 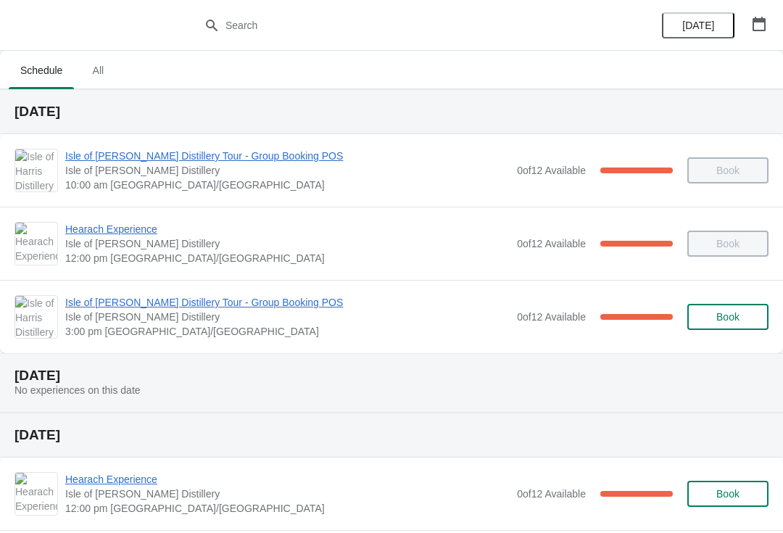 I want to click on img: Isle of Harris Distillery Tour - Group Booking POS | Isle of Harris Distillery | 3:00 pm Europe/L..., so click(x=36, y=317).